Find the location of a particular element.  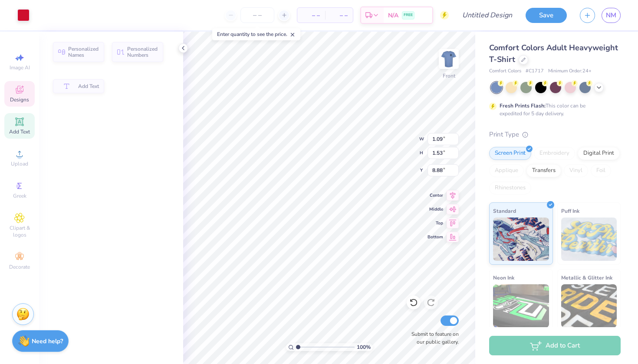

span: # C1717 is located at coordinates (535, 71).